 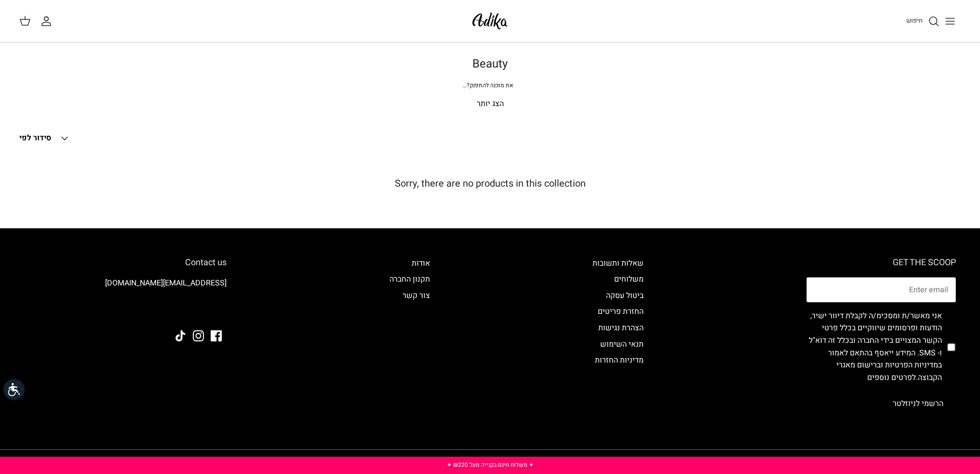 What do you see at coordinates (216, 336) in the screenshot?
I see `a: Facebook` at bounding box center [216, 336].